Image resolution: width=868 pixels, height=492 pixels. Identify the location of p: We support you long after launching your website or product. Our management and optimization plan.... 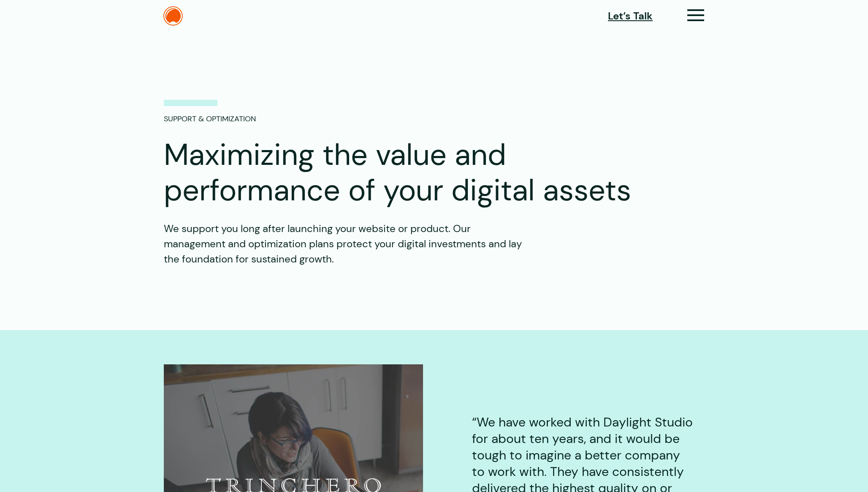
(349, 244).